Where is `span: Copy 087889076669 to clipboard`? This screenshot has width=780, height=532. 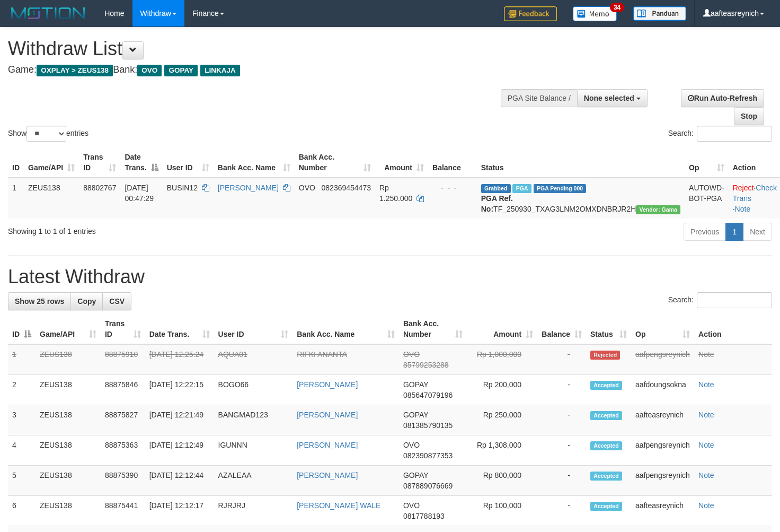 span: Copy 087889076669 to clipboard is located at coordinates (428, 486).